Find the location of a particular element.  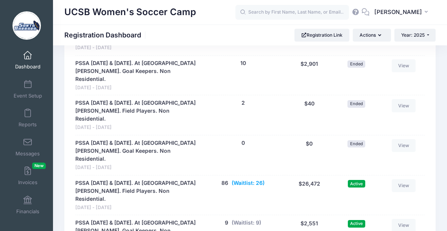

h1: UCSB Women's Soccer Camp is located at coordinates (130, 12).